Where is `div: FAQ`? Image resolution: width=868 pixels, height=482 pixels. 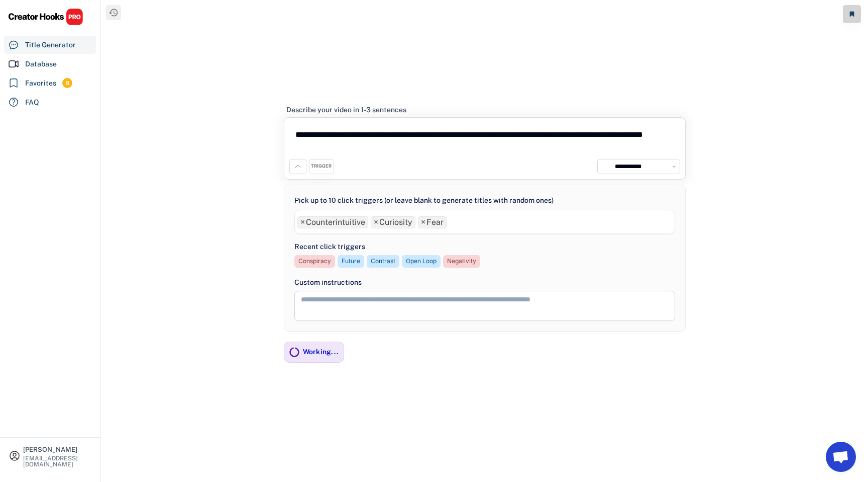
div: FAQ is located at coordinates (32, 102).